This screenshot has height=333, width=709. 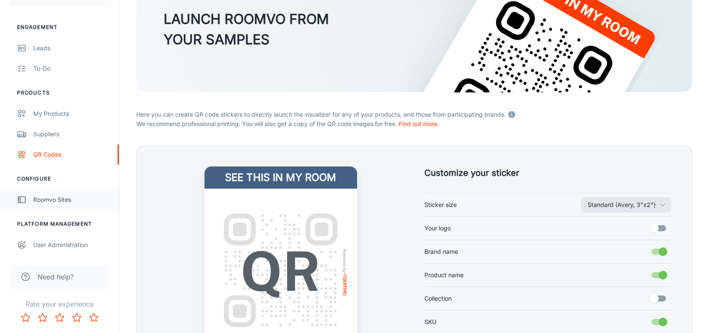 I want to click on span: Collection, so click(x=438, y=299).